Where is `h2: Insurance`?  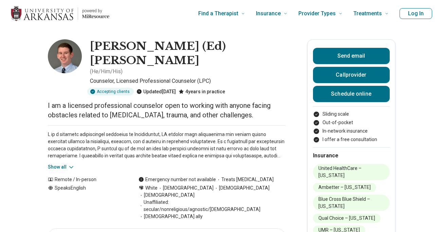 h2: Insurance is located at coordinates (351, 156).